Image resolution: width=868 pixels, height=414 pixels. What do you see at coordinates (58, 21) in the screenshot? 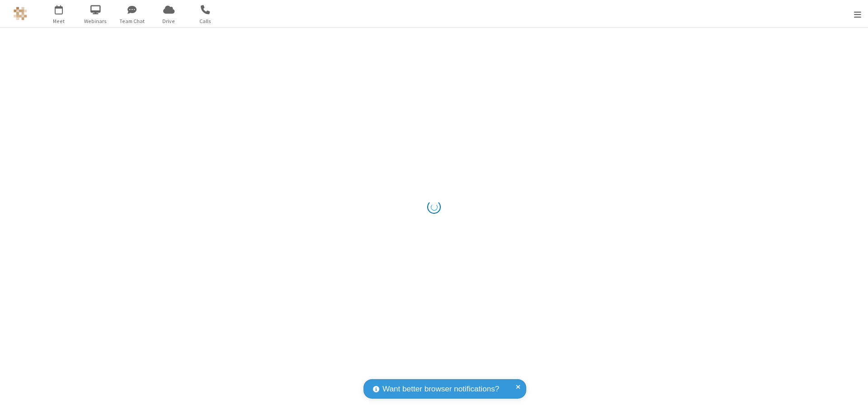
I see `span: Meet` at bounding box center [58, 21].